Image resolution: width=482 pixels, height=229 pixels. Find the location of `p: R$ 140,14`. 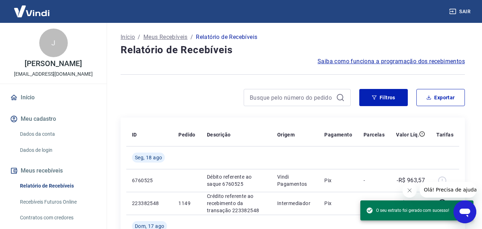

p: R$ 140,14 is located at coordinates (411, 203).